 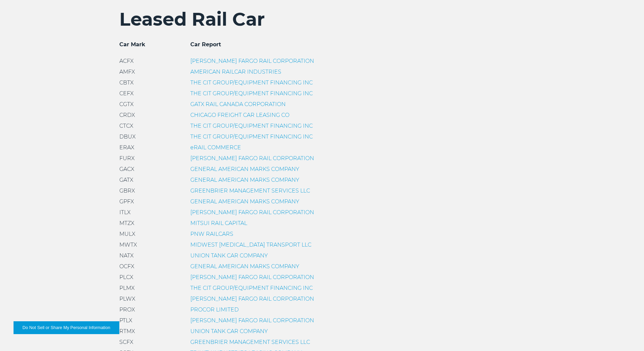 I want to click on span: GPFX, so click(x=126, y=201).